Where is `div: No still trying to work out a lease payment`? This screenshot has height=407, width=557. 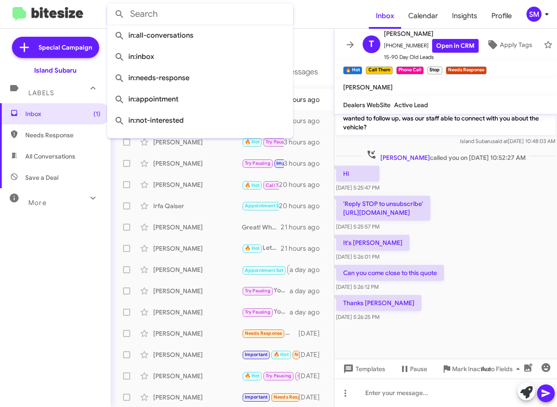
div: No still trying to work out a lease payment is located at coordinates (270, 333).